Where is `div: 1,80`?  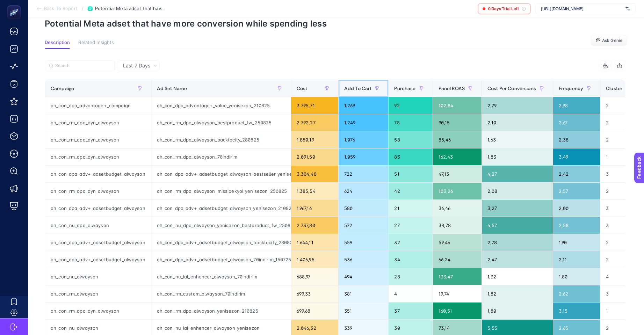
div: 1,80 is located at coordinates (576, 277).